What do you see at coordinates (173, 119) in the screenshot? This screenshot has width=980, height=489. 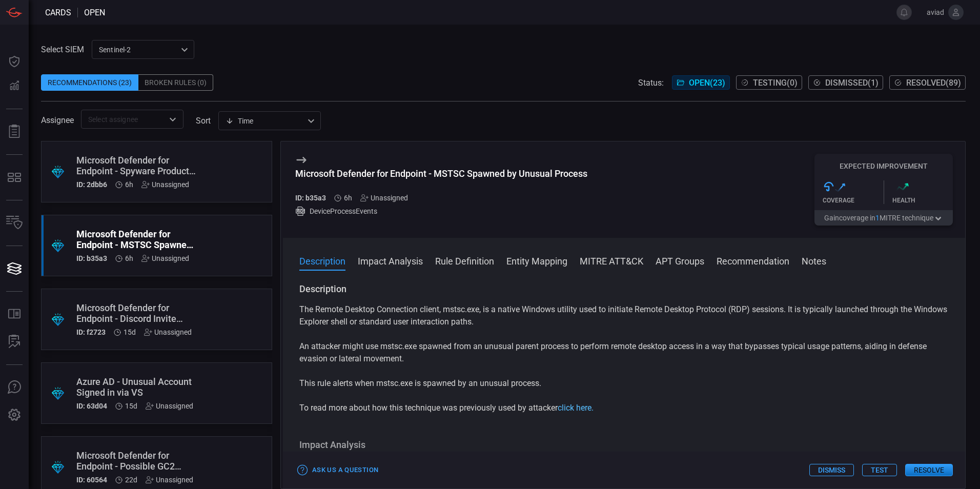 I see `button: Open` at bounding box center [173, 119].